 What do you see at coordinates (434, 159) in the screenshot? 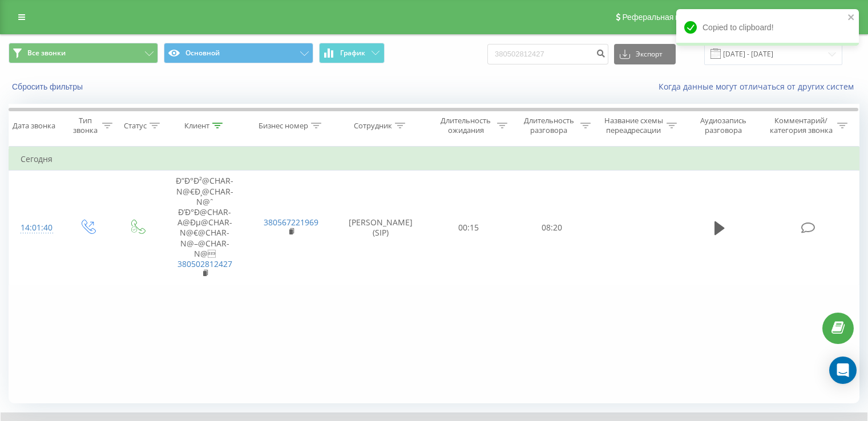
I see `td: Сегодня` at bounding box center [434, 159].